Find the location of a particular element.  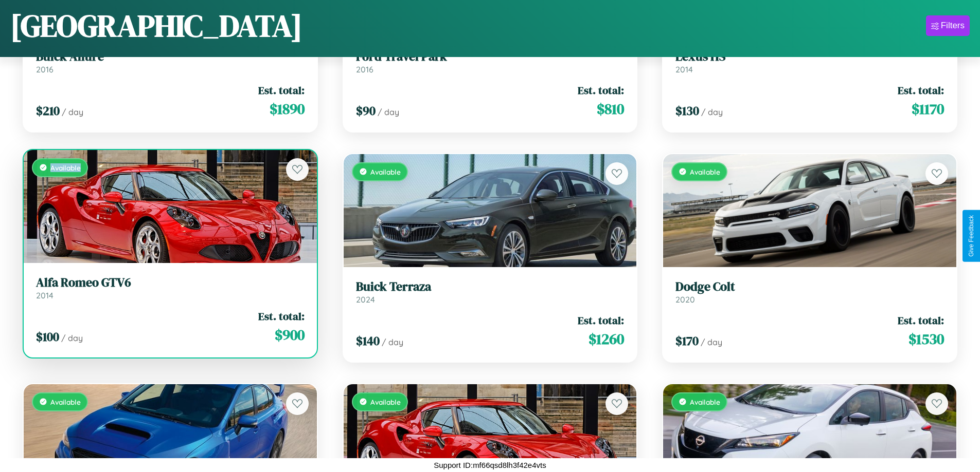

button: Filters is located at coordinates (948, 25).